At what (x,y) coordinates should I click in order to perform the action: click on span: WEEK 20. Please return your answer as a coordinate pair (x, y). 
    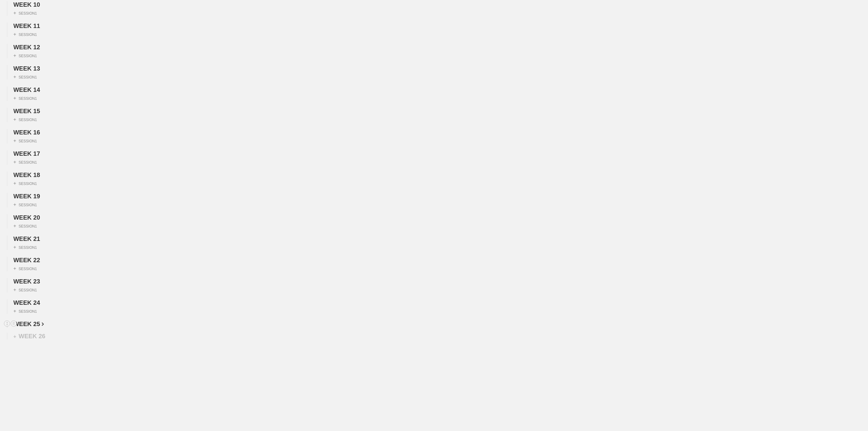
    Looking at the image, I should click on (27, 217).